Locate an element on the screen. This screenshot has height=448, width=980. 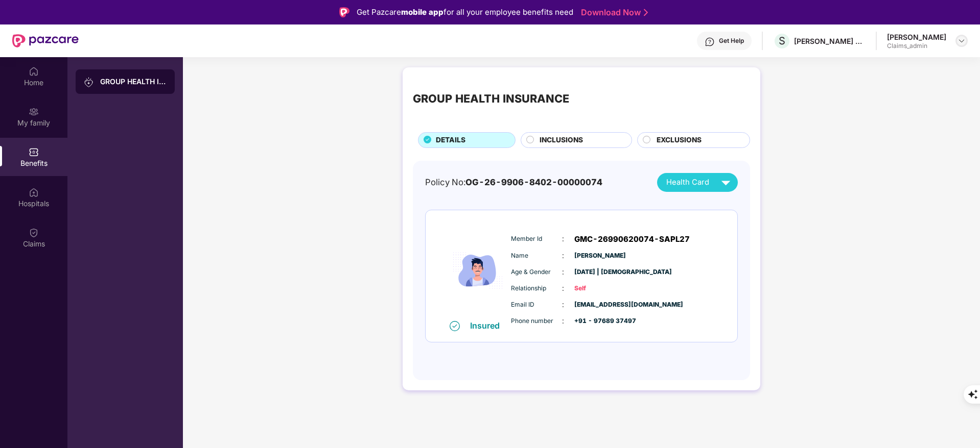
span: Name is located at coordinates (536, 256).